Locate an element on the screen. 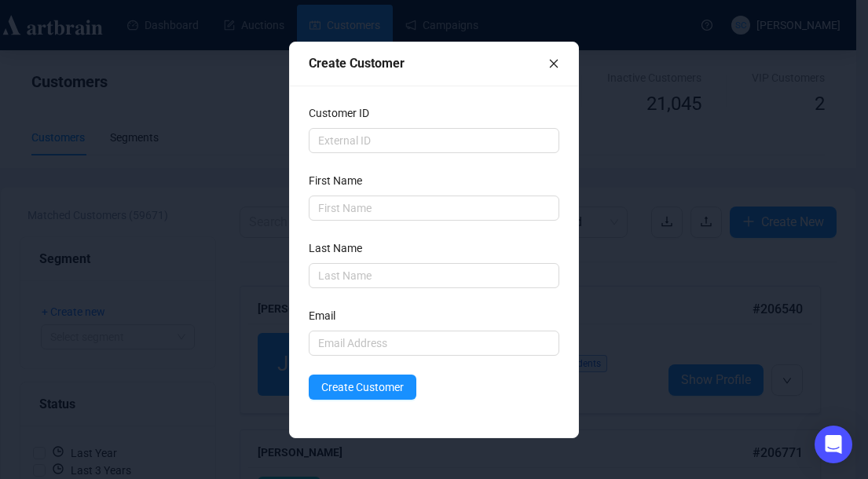  button: Create Customer is located at coordinates (362, 387).